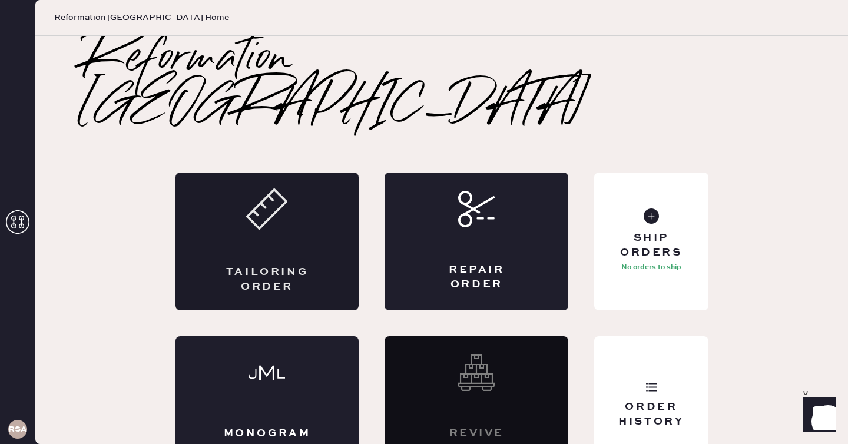 This screenshot has height=444, width=848. Describe the element at coordinates (651, 267) in the screenshot. I see `p: No orders to ship` at that location.